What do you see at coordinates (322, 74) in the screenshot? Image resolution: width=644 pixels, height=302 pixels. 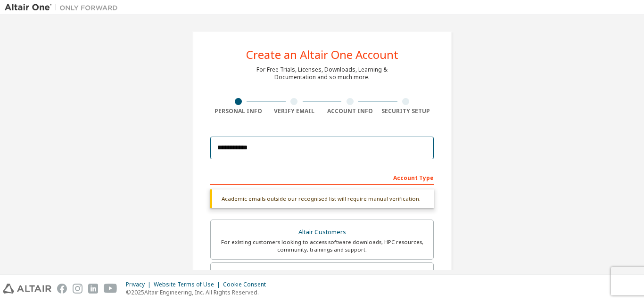 I see `div: For Free Trials, Licenses, Downloads, Learning & Documentation and so much more.` at bounding box center [322, 74].